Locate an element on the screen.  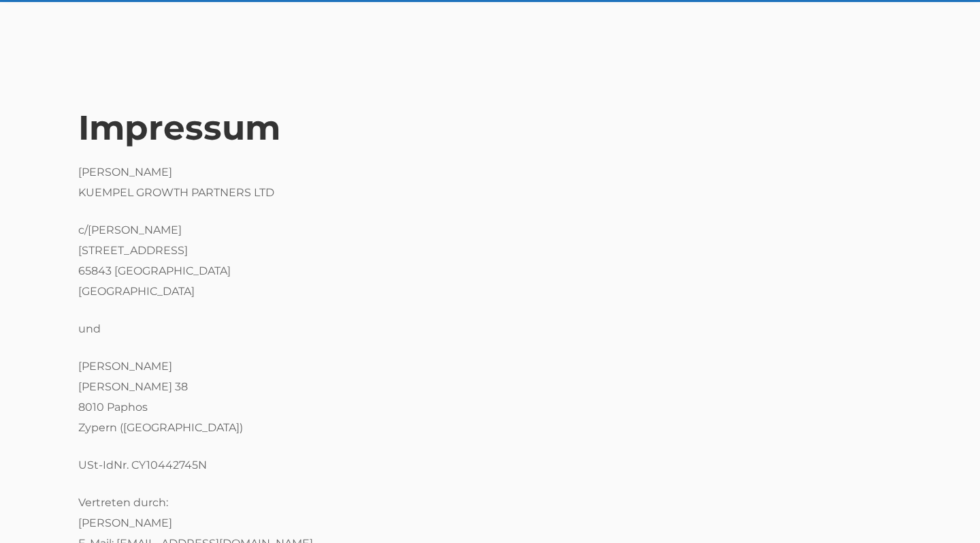
p: und is located at coordinates (490, 329).